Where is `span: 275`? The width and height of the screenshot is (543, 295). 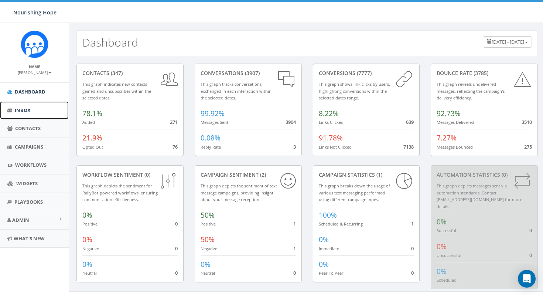 span: 275 is located at coordinates (528, 147).